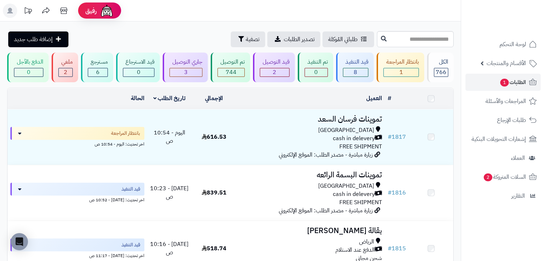 The image size is (545, 261). What do you see at coordinates (315, 67) in the screenshot?
I see `a: تم التنفيذ 0` at bounding box center [315, 67].